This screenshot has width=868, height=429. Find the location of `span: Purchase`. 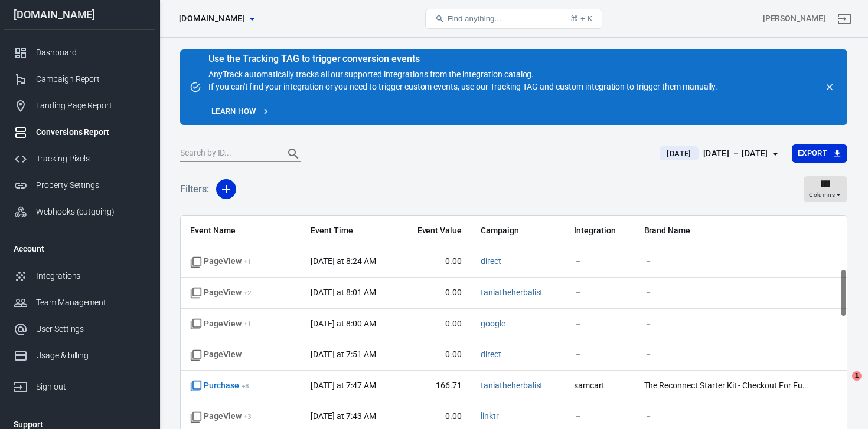

span: Purchase is located at coordinates (220, 386).